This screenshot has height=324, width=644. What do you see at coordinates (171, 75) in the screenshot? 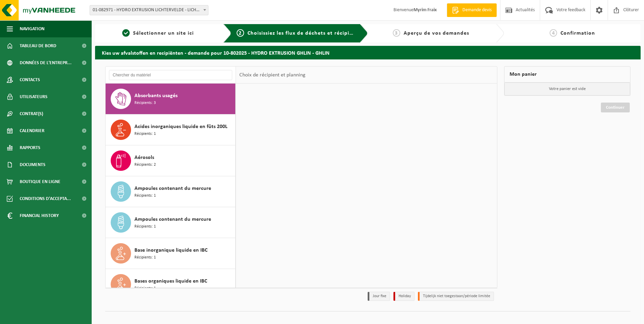
I see `input: Chercher du matériel` at bounding box center [171, 75].